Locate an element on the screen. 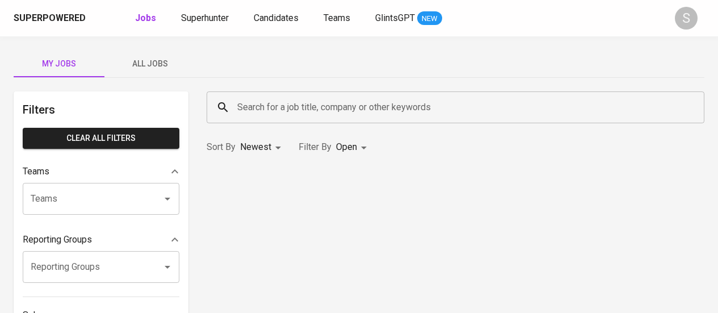 This screenshot has height=313, width=718. span: Superhunter is located at coordinates (205, 18).